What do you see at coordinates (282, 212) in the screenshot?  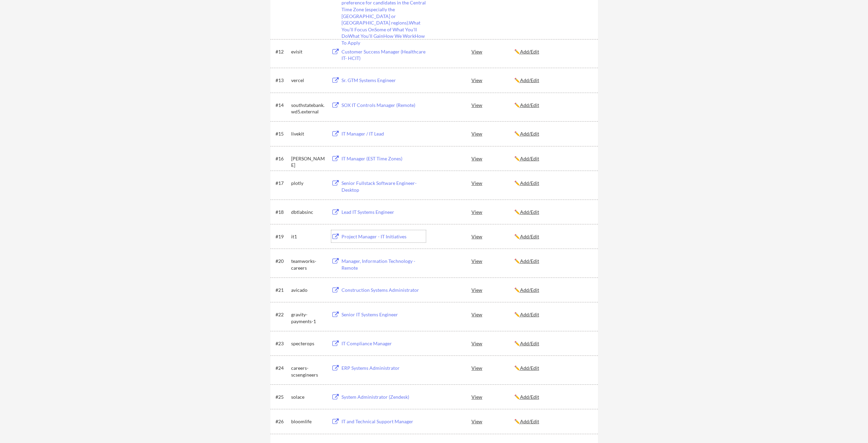 I see `div: #18` at bounding box center [282, 212].